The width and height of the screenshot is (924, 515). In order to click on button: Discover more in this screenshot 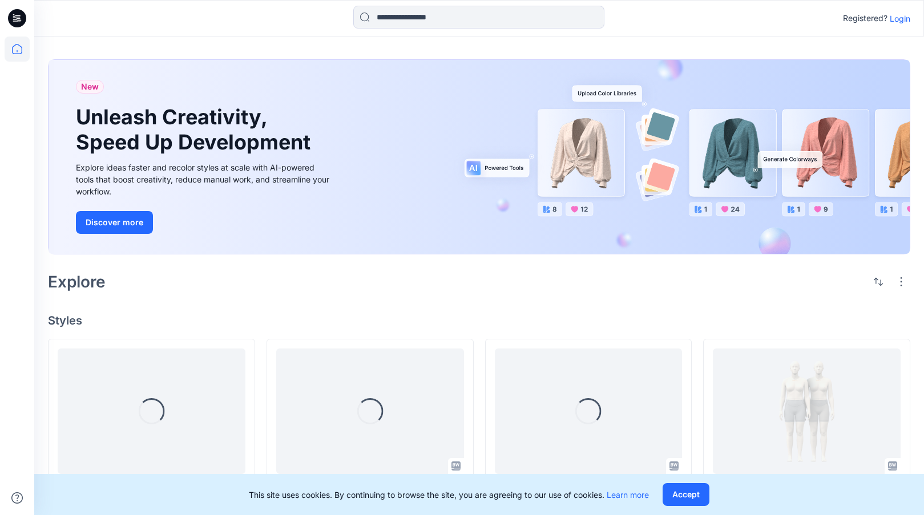, I will do `click(114, 223)`.